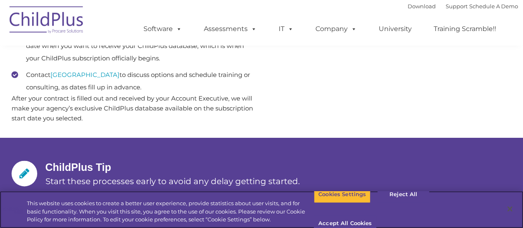 The width and height of the screenshot is (523, 228). I want to click on button: Reject All, so click(403, 194).